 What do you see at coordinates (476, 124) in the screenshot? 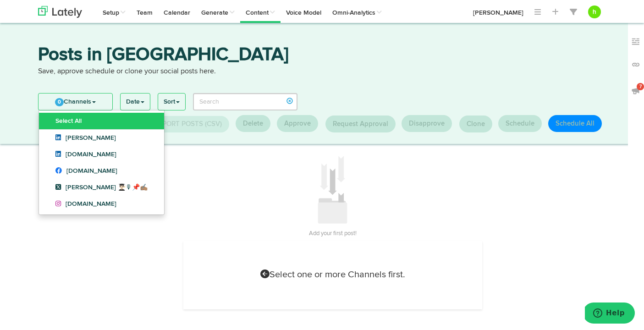
I see `button: Clone` at bounding box center [476, 124].